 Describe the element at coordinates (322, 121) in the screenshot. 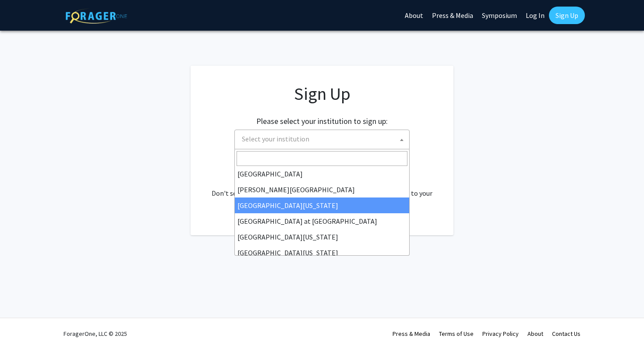

I see `h2: Please select your institution to sign up:` at that location.